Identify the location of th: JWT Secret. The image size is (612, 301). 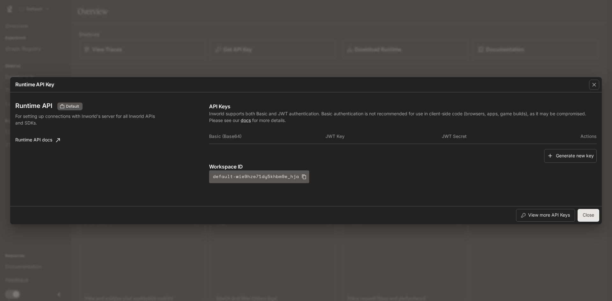
(500, 136).